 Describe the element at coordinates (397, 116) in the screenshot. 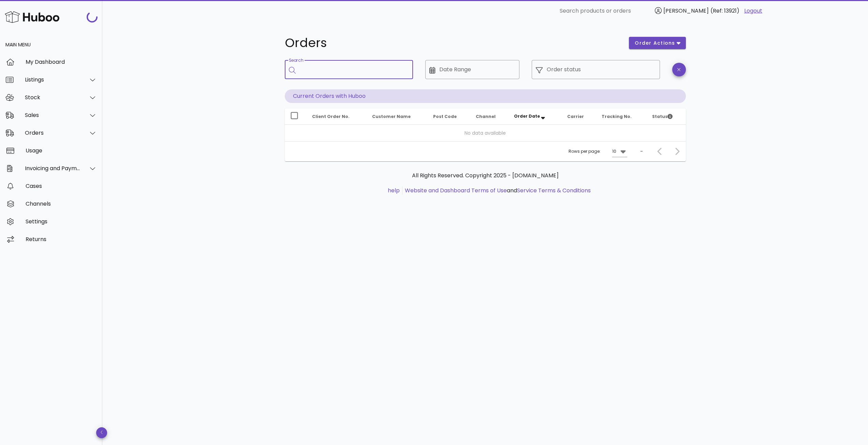

I see `th: Customer Name` at that location.